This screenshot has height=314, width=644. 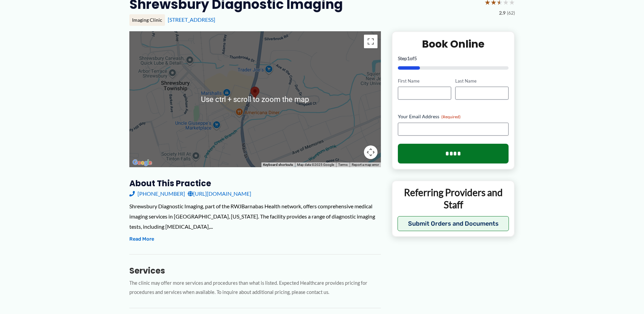 I want to click on img: Google, so click(x=142, y=163).